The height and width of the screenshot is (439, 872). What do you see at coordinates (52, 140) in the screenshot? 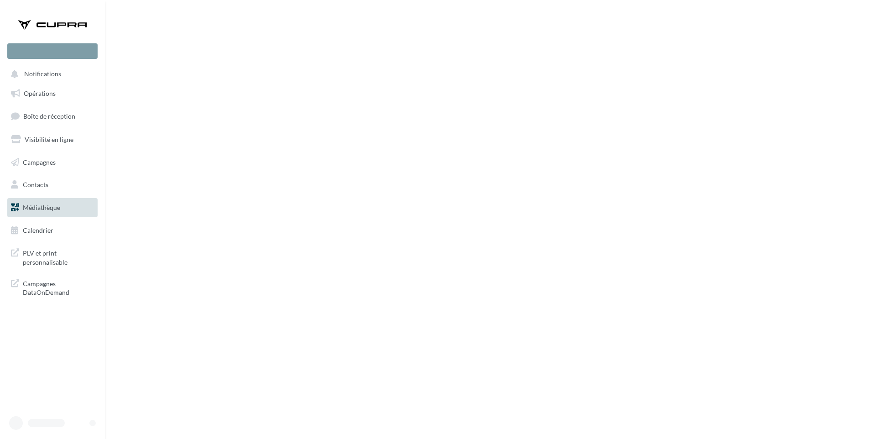
I see `a: Visibilité en ligne` at bounding box center [52, 140].